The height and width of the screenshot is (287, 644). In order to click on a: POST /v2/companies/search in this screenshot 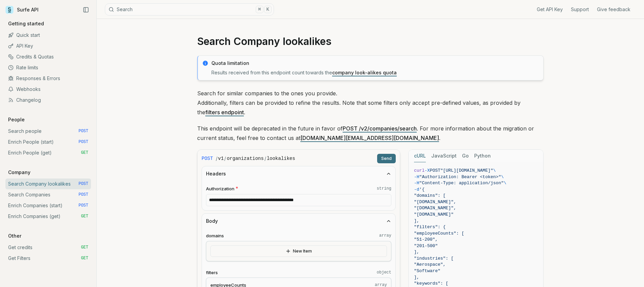, I will do `click(380, 128)`.